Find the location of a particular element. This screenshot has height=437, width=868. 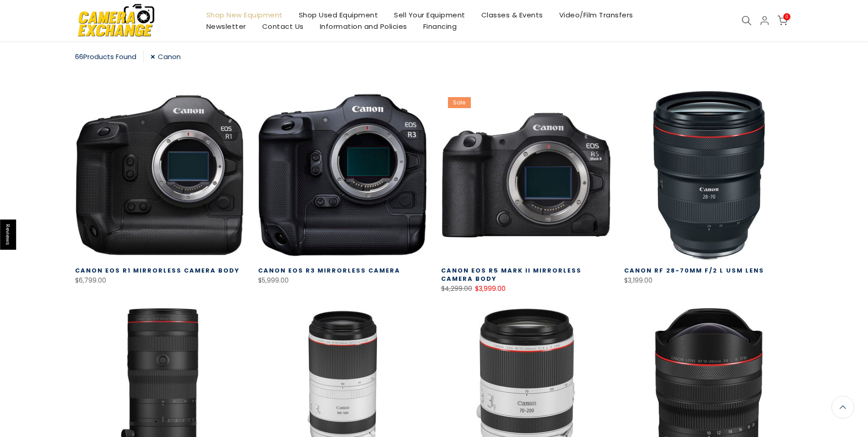

div: $3,199.00 is located at coordinates (709, 281).